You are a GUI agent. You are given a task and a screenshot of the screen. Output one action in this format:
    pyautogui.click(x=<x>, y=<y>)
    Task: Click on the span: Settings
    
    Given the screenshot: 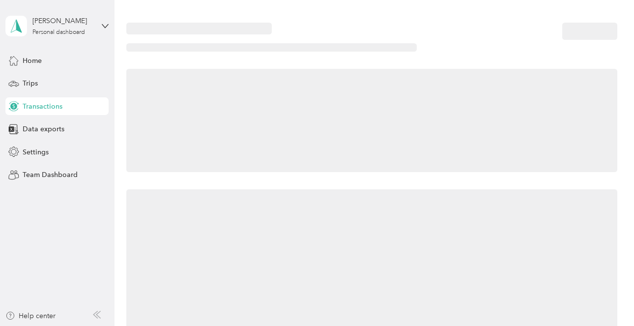 What is the action you would take?
    pyautogui.click(x=35, y=152)
    